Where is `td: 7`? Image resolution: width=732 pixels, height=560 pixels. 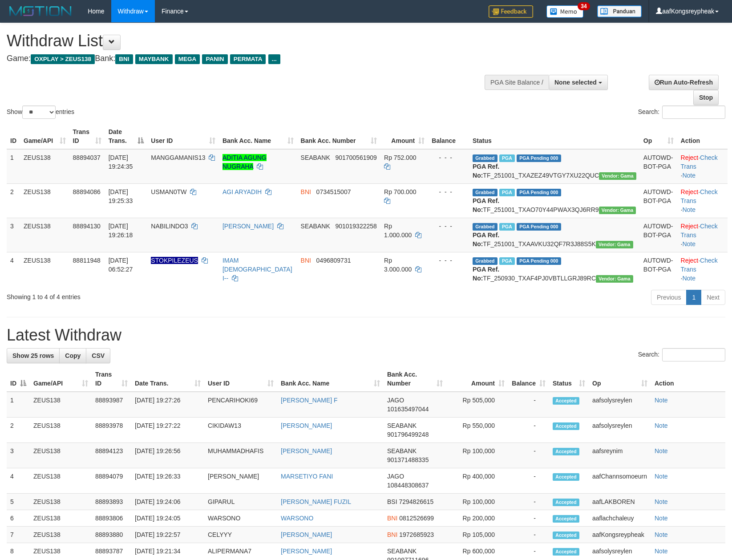 td: 7 is located at coordinates (18, 535).